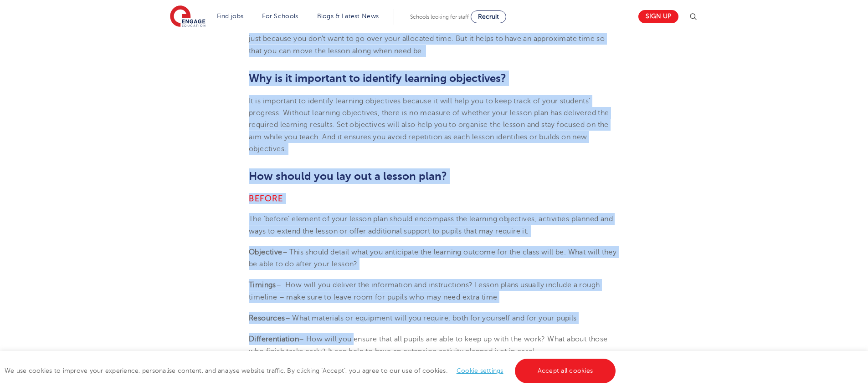  What do you see at coordinates (428, 345) in the screenshot?
I see `span: – How will you ensure that all pupils are able to keep up with the work? What about those who fin...` at bounding box center [428, 345].